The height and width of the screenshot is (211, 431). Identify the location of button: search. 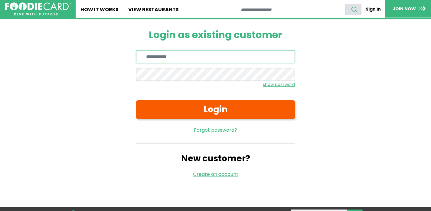
(353, 9).